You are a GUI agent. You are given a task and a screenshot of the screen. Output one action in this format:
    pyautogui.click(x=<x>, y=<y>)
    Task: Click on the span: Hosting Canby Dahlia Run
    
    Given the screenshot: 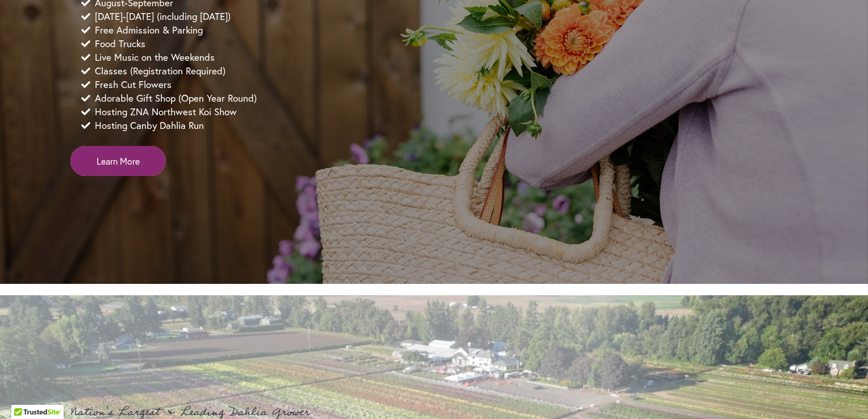 What is the action you would take?
    pyautogui.click(x=150, y=125)
    